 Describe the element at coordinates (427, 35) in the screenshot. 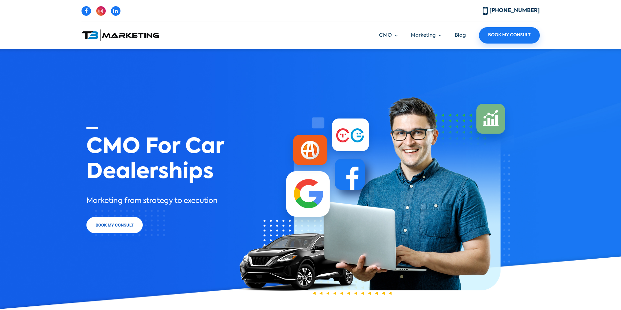

I see `a: Marketing` at that location.